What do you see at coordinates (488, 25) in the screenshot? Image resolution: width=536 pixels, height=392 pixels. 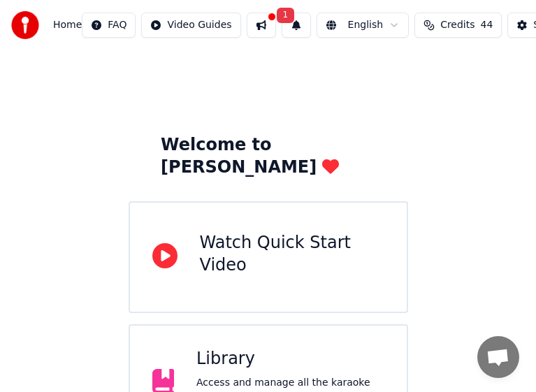 I see `span: 44` at bounding box center [488, 25].